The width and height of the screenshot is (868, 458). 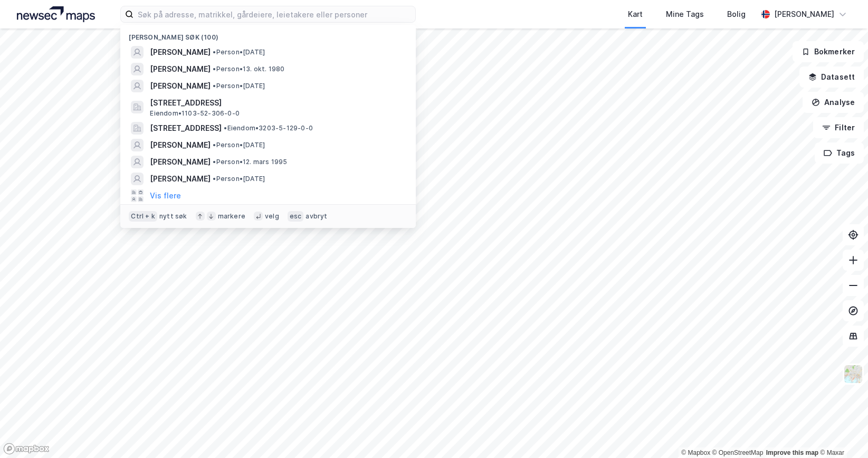 What do you see at coordinates (26, 448) in the screenshot?
I see `a: Mapbox homepage` at bounding box center [26, 448].